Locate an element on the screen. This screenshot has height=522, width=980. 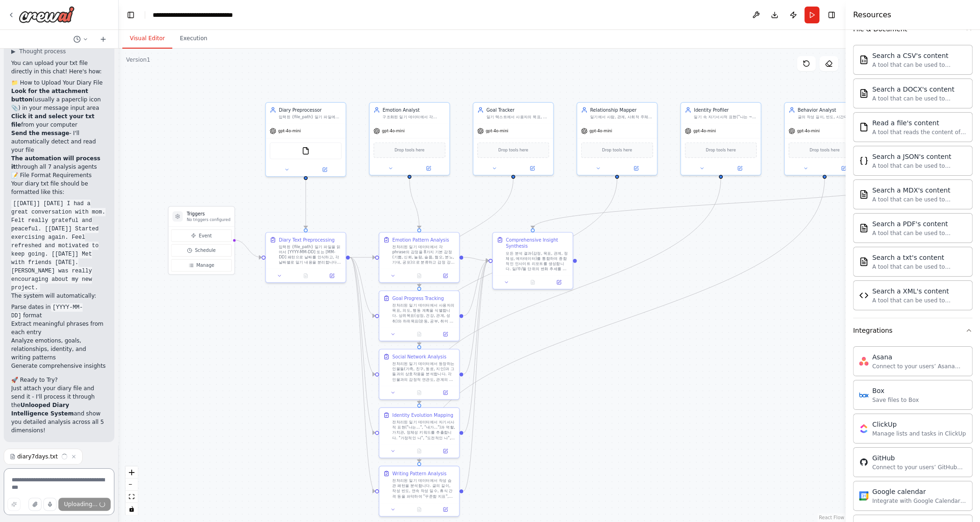
button: Event is located at coordinates (201, 236).